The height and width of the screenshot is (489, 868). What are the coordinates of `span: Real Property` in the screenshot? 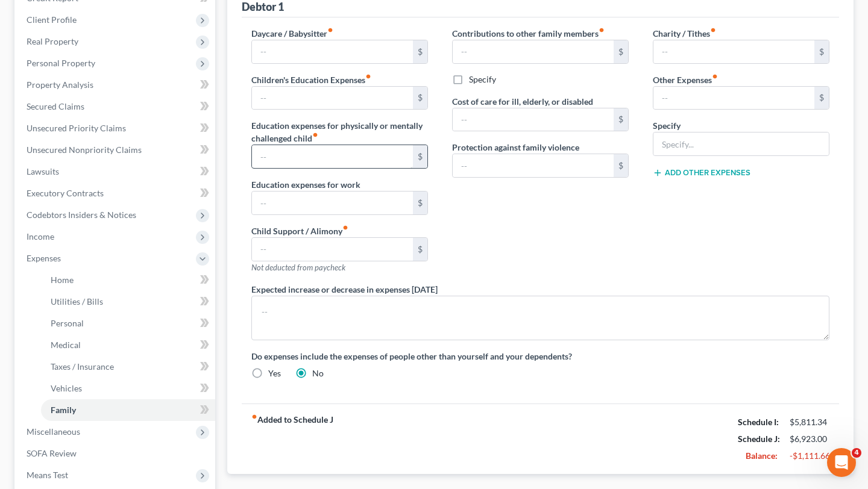 It's located at (53, 41).